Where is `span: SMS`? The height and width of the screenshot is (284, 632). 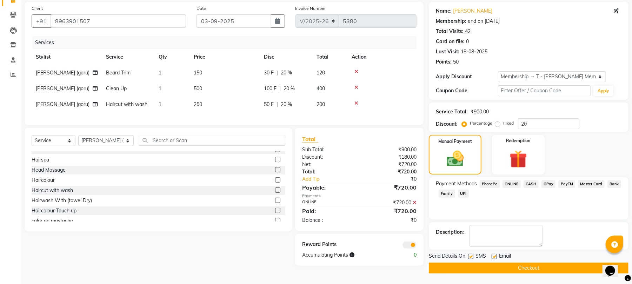
span: SMS is located at coordinates (481, 257).